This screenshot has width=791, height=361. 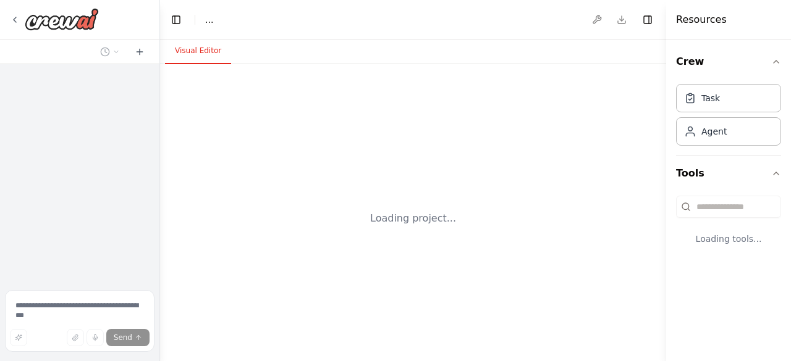 I want to click on div: Loading project..., so click(x=413, y=219).